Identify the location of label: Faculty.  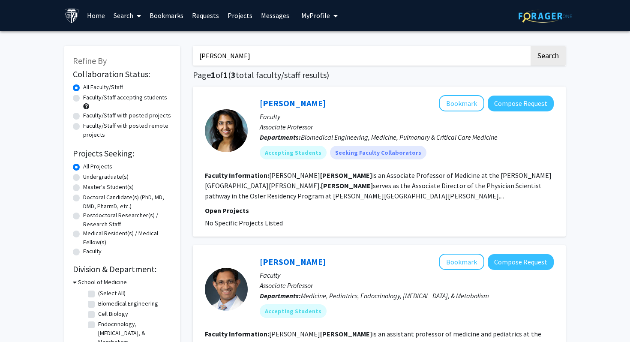
(92, 251).